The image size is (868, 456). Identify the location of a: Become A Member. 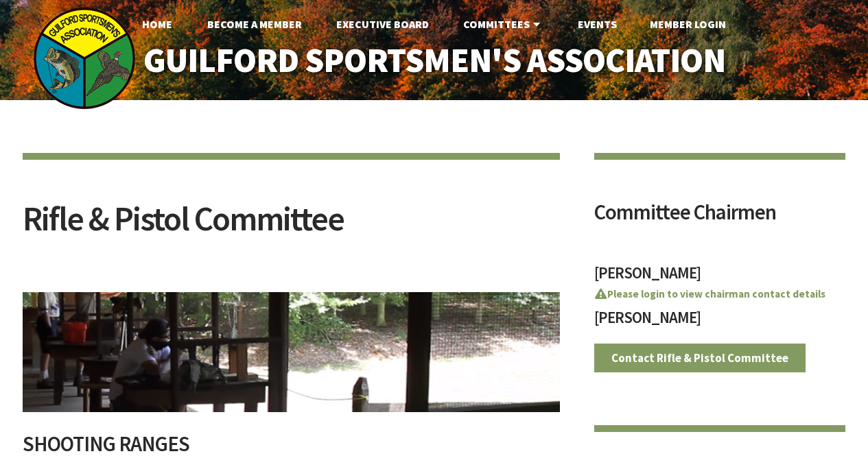
(255, 24).